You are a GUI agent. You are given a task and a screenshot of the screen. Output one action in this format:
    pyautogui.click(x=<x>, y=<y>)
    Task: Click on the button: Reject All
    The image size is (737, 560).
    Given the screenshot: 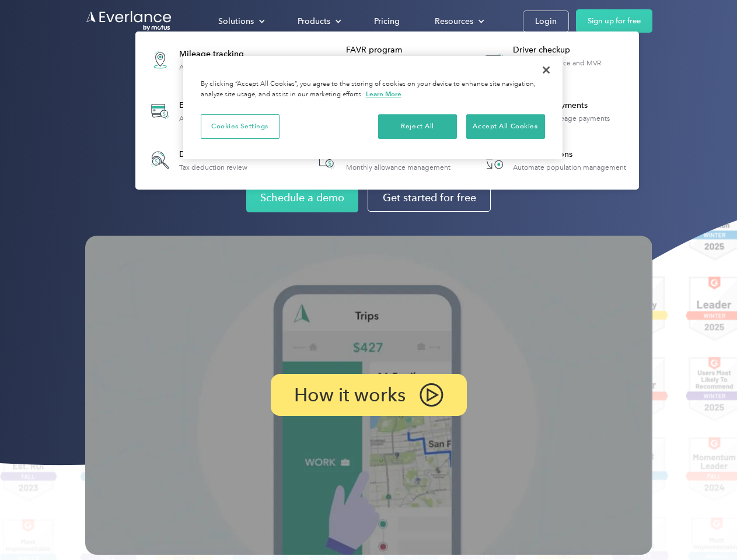 What is the action you would take?
    pyautogui.click(x=417, y=127)
    